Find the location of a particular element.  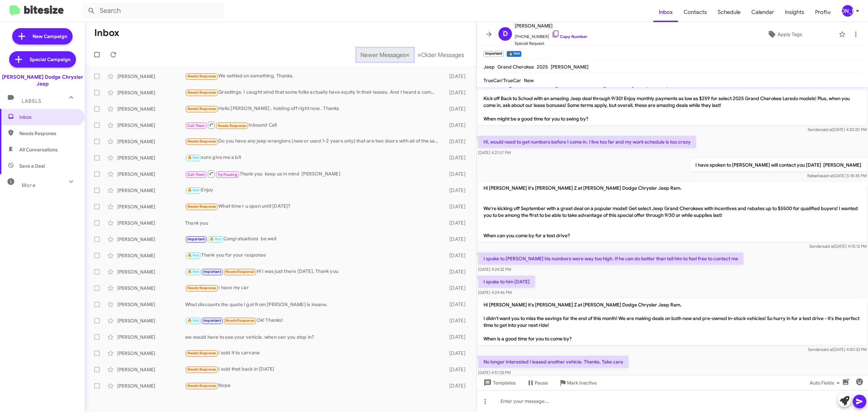

div: Nope is located at coordinates (314, 385).